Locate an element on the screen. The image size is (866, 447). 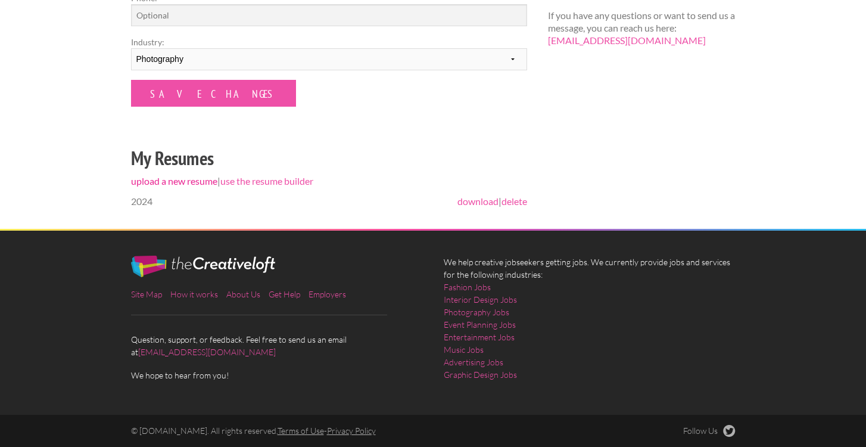
p: If you have any questions or want to send us a message, you can reach us here: is located at coordinates (642, 28).